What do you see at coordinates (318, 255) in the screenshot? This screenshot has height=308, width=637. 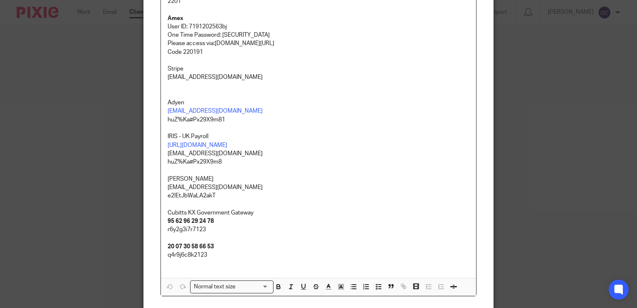 I see `p: q4r9j6c8k2123` at bounding box center [318, 255].